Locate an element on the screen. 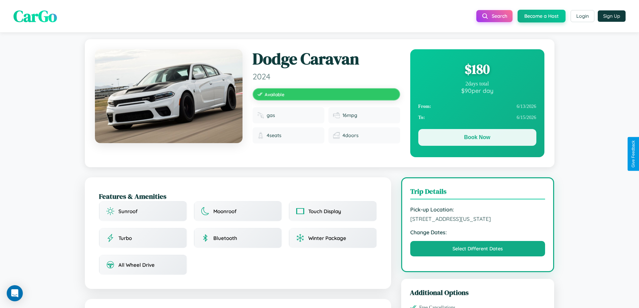 Image resolution: width=639 pixels, height=308 pixels. span: CarGo is located at coordinates (35, 16).